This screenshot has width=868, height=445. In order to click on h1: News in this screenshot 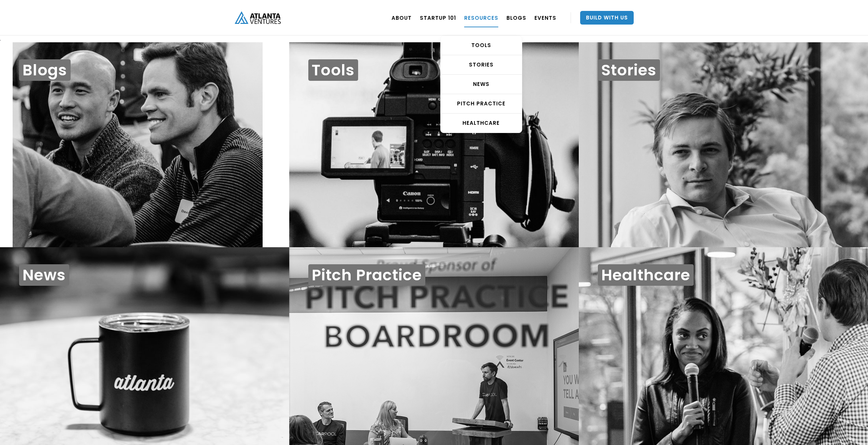, I will do `click(44, 275)`.